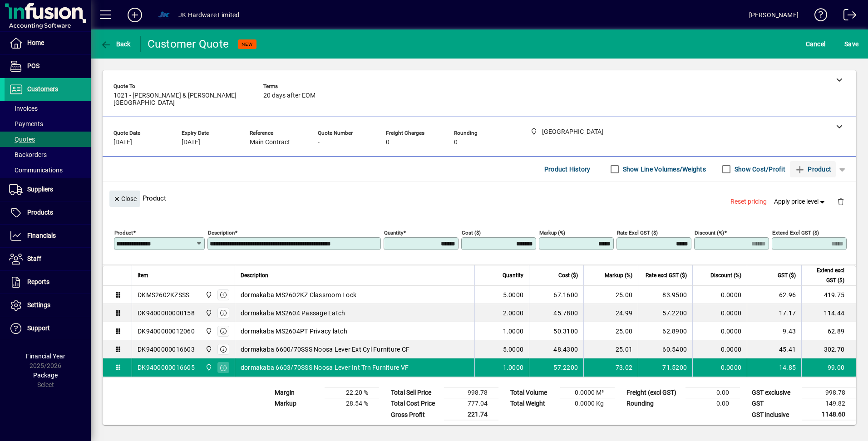 The image size is (868, 441). What do you see at coordinates (513, 350) in the screenshot?
I see `span: 5.0000` at bounding box center [513, 350].